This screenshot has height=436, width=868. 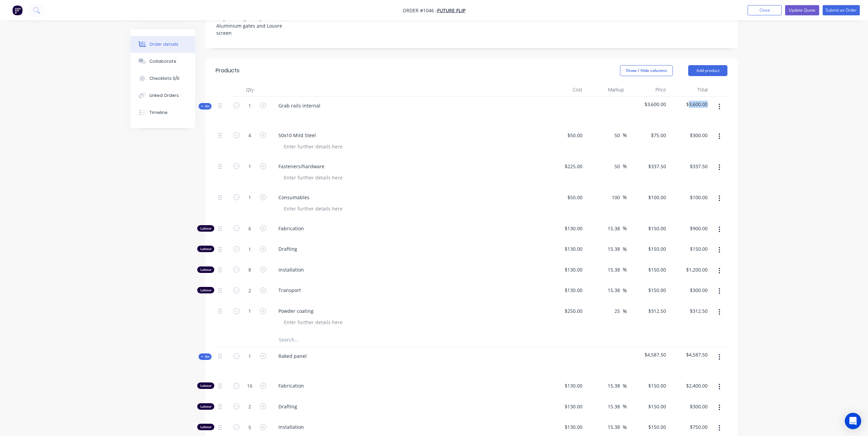 I want to click on div: Consumables, so click(x=294, y=197).